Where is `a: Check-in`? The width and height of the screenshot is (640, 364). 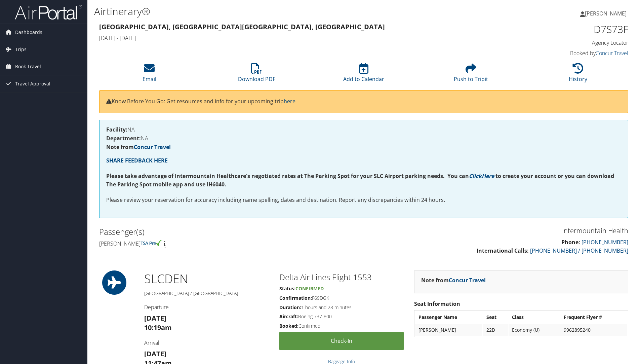
a: Check-in is located at coordinates (342, 340).